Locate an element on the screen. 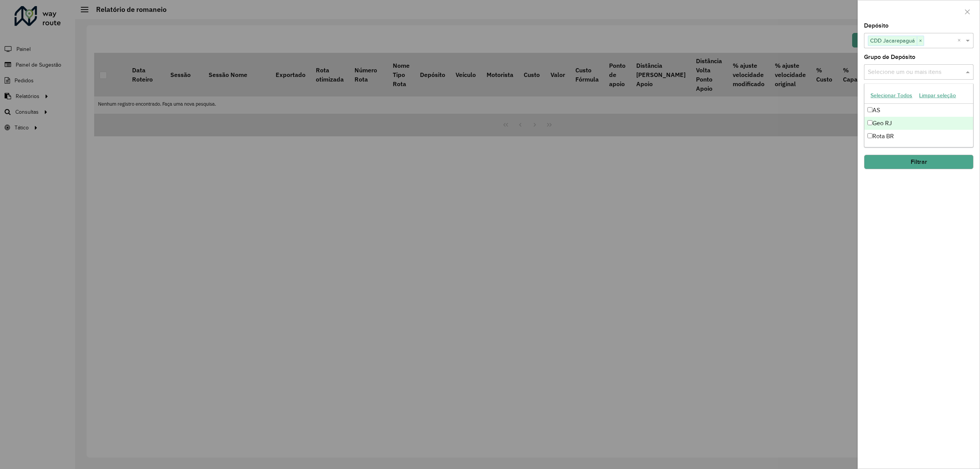  span: CDD Jacarepaguá is located at coordinates (893, 41).